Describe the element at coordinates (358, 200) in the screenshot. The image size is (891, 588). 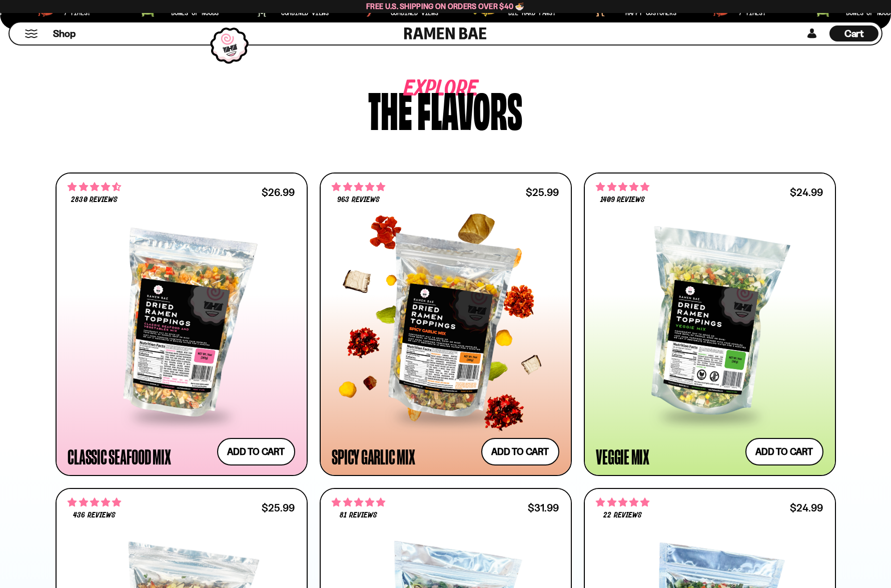
I see `span: 963 reviews` at that location.